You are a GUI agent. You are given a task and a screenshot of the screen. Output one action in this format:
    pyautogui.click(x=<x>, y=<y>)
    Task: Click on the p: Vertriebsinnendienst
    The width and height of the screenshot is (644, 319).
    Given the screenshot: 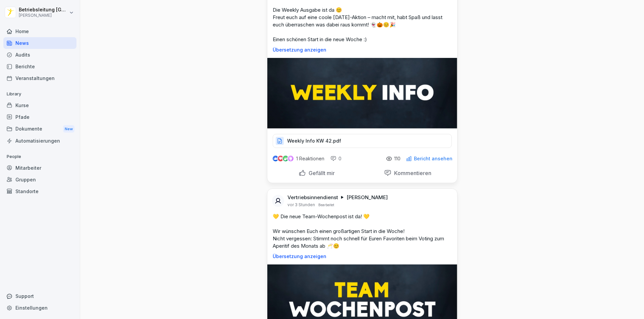 What is the action you would take?
    pyautogui.click(x=312, y=198)
    